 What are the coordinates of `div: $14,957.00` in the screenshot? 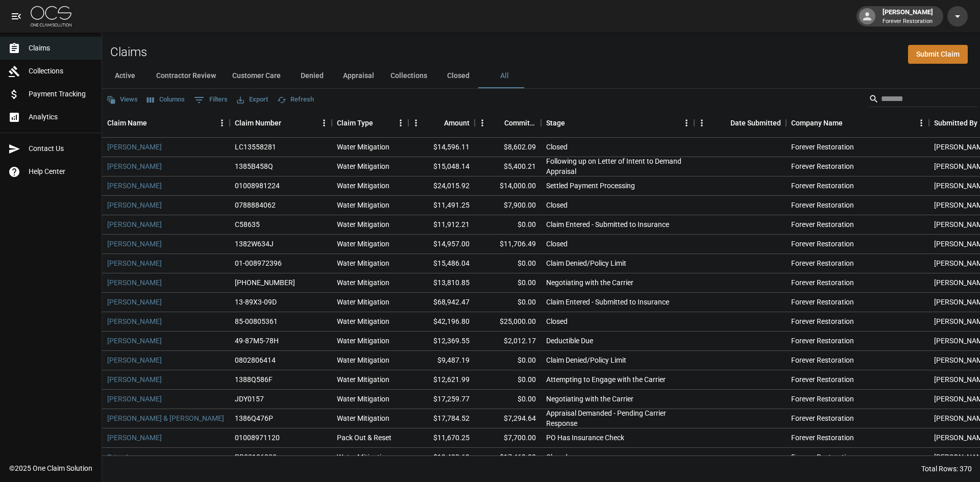 It's located at (442, 244).